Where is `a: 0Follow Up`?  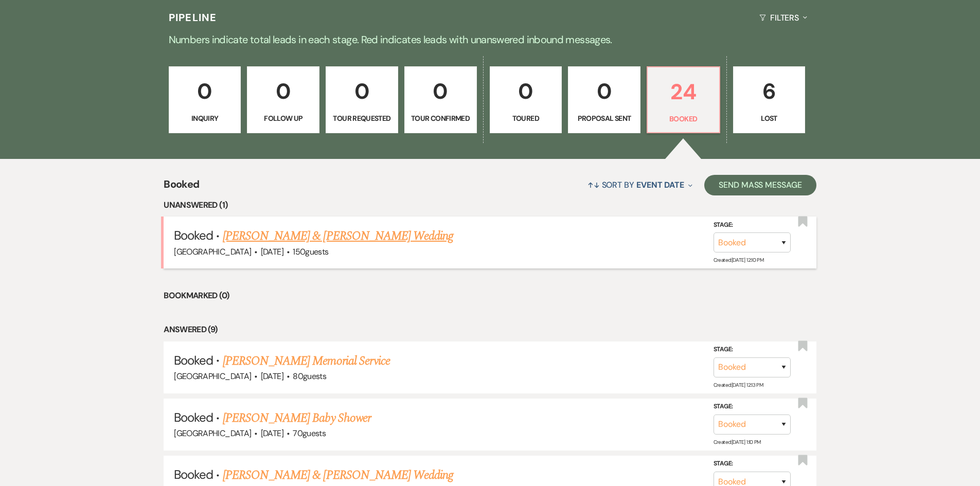 a: 0Follow Up is located at coordinates (283, 100).